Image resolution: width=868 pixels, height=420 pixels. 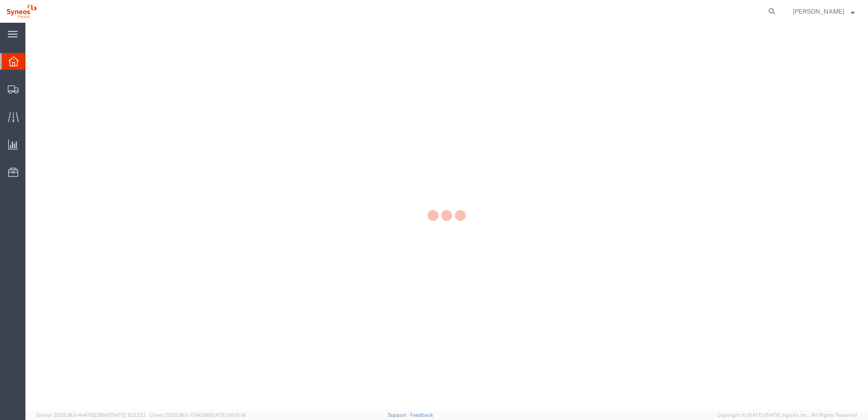 What do you see at coordinates (197, 415) in the screenshot?
I see `span: Client: 2025.18.0-7346316` at bounding box center [197, 415].